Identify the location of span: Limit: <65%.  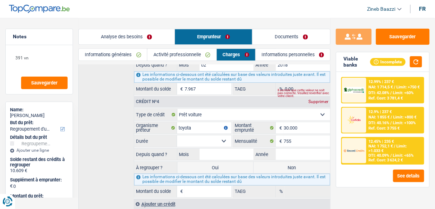
(404, 155).